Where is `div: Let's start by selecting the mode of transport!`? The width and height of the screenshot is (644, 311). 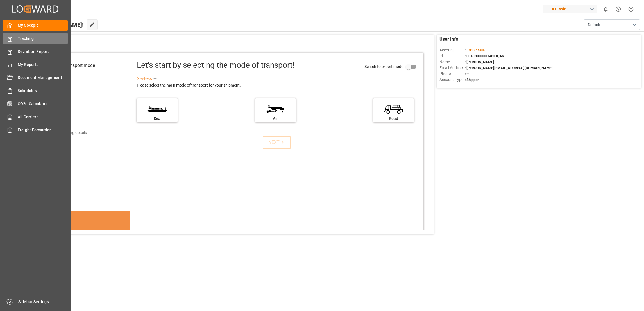
div: Let's start by selecting the mode of transport! is located at coordinates (216, 65).